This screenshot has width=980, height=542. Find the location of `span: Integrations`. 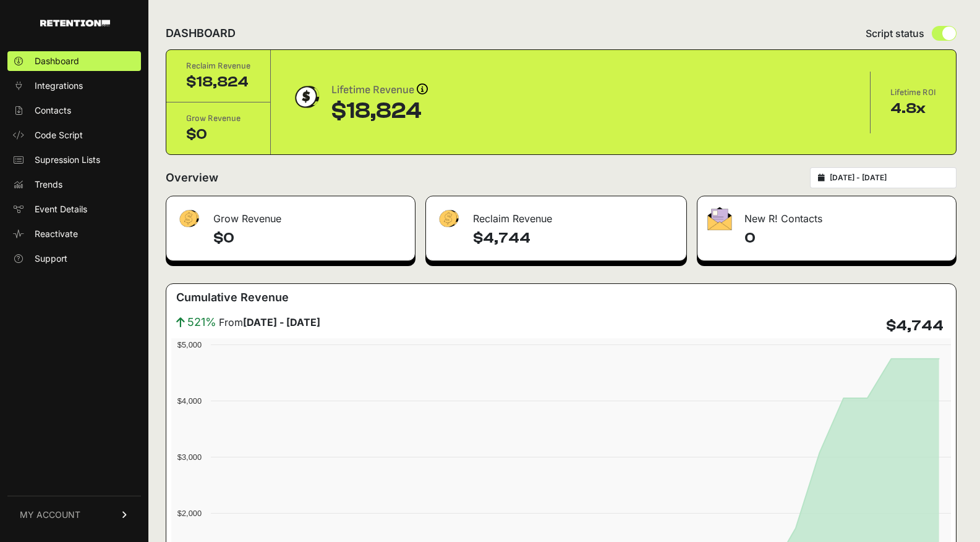

span: Integrations is located at coordinates (59, 86).